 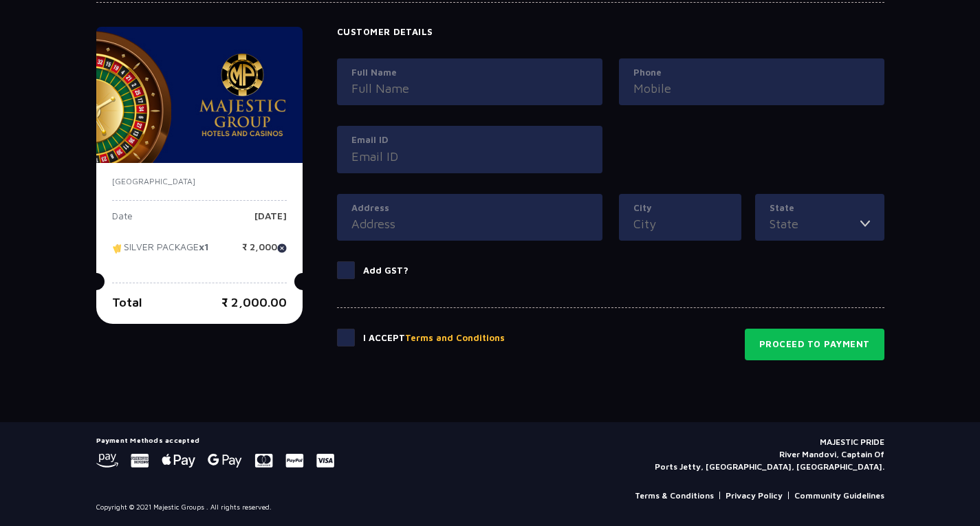 What do you see at coordinates (470, 208) in the screenshot?
I see `label: Address` at bounding box center [470, 208].